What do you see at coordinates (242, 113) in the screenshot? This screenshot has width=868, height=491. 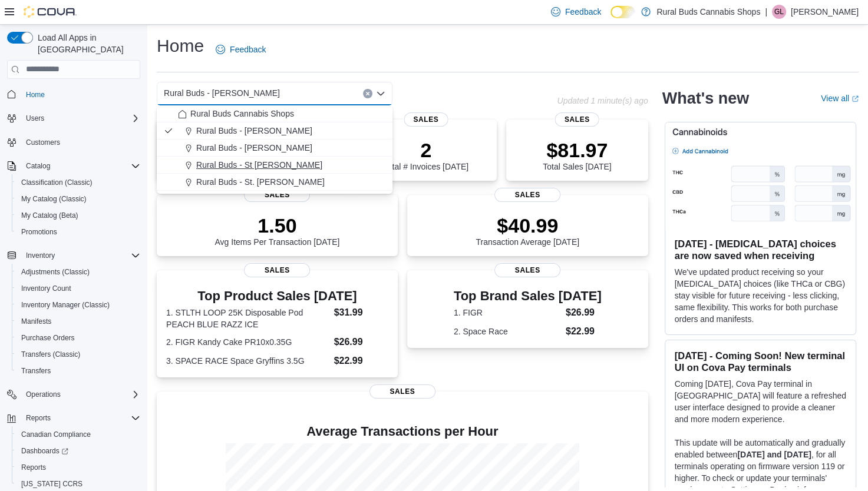 I see `span: Rural Buds Cannabis Shops` at bounding box center [242, 113].